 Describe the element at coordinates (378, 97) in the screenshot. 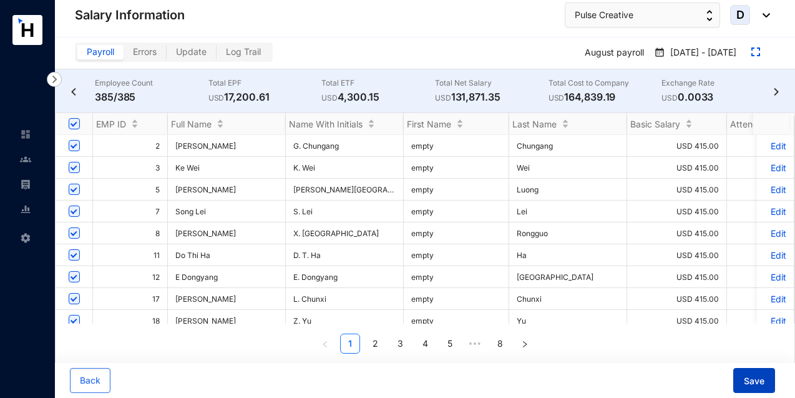

I see `p: 4,300.15` at that location.